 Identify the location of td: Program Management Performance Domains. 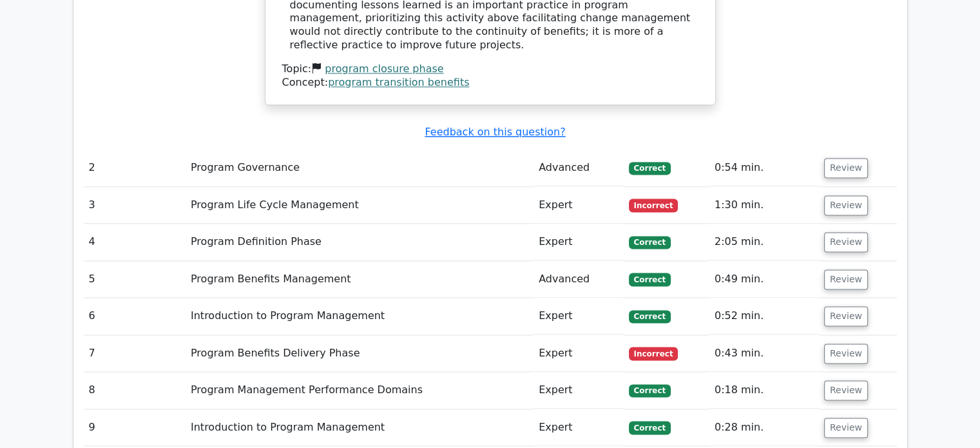
(360, 390).